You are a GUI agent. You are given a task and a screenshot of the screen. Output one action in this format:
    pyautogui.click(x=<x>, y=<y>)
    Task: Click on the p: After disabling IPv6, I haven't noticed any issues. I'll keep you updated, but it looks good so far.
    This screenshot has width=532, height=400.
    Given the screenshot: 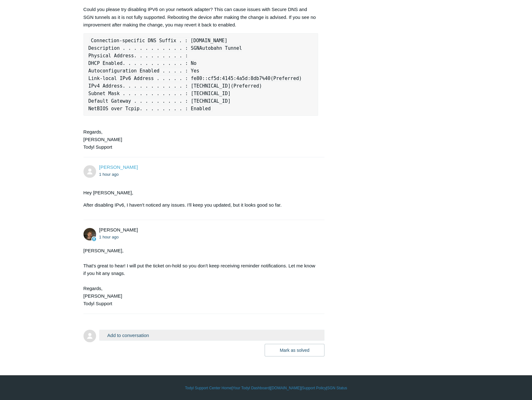 What is the action you would take?
    pyautogui.click(x=201, y=205)
    